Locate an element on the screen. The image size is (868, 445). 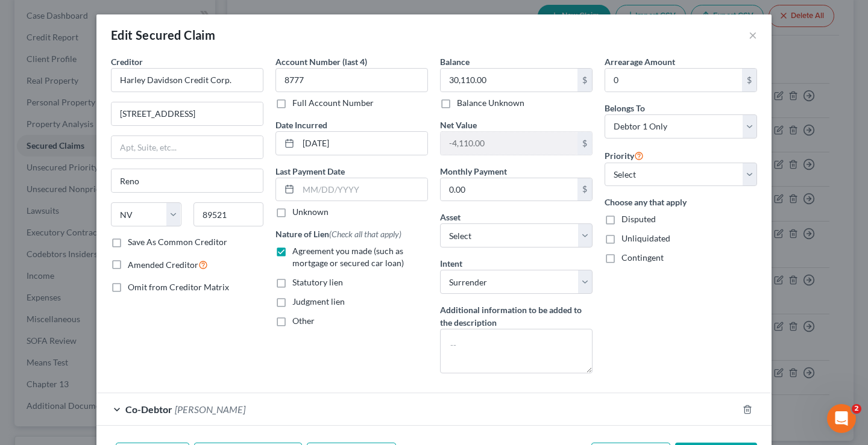
input: Enter city... is located at coordinates (186, 180).